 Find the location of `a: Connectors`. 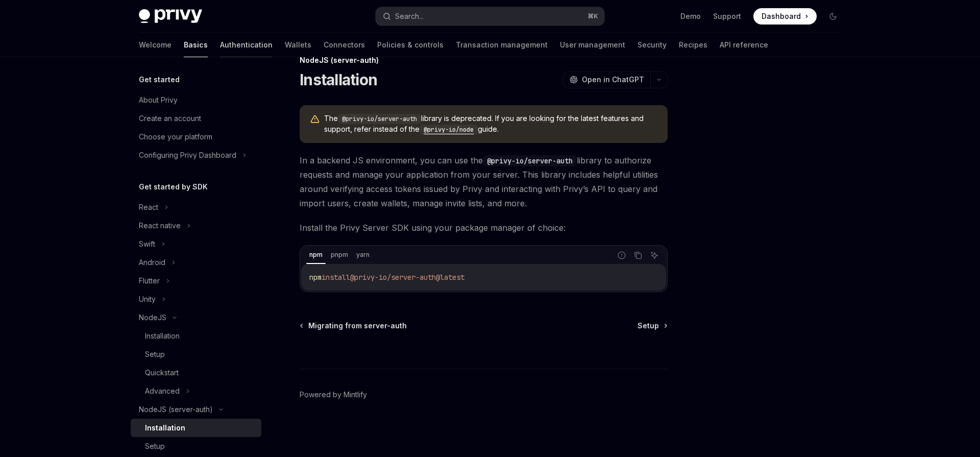

a: Connectors is located at coordinates (344, 45).